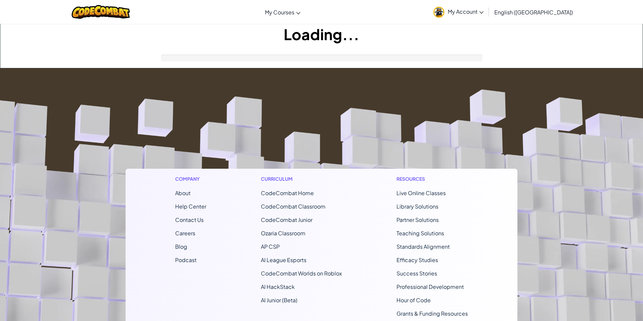  What do you see at coordinates (465, 11) in the screenshot?
I see `span: My Account` at bounding box center [465, 11].